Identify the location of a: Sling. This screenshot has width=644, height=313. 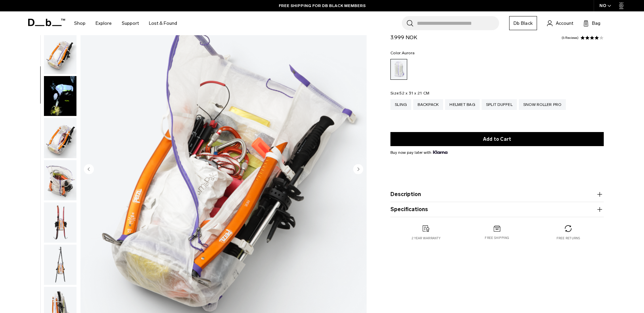
(401, 104).